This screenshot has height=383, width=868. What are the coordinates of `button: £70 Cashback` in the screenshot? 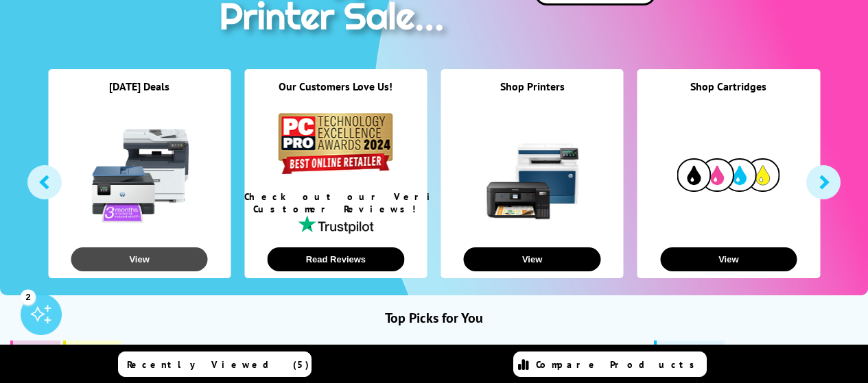 It's located at (689, 348).